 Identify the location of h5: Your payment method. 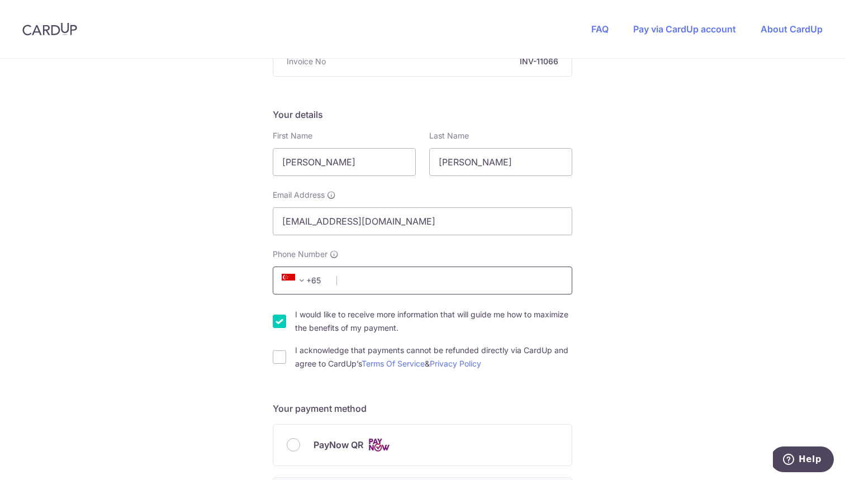
(423, 409).